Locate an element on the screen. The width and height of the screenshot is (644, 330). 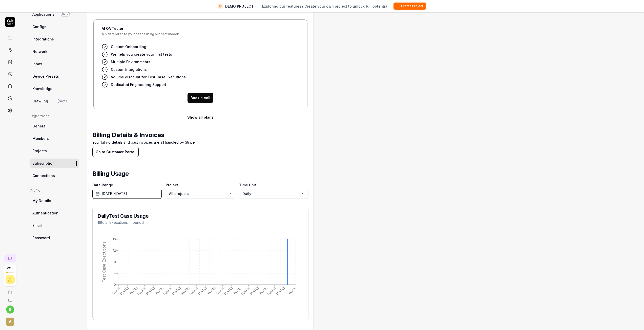
a: CrawlingBeta is located at coordinates (54, 101).